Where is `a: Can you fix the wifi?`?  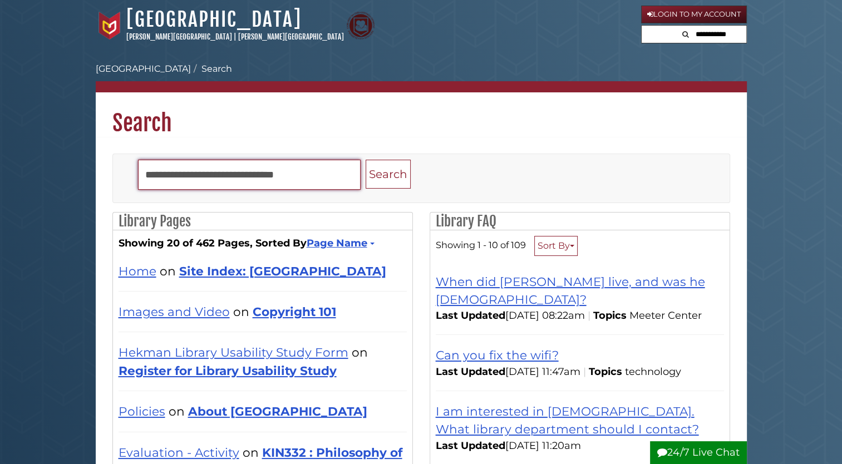 a: Can you fix the wifi? is located at coordinates (497, 355).